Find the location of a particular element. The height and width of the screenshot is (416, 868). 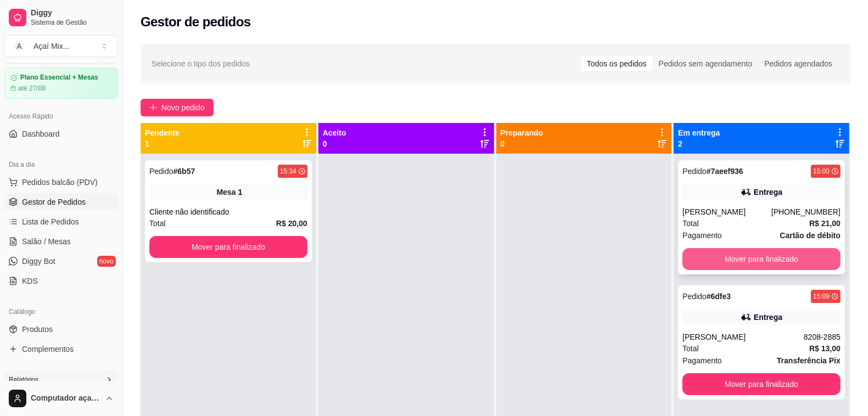

p: 2 is located at coordinates (699, 144).